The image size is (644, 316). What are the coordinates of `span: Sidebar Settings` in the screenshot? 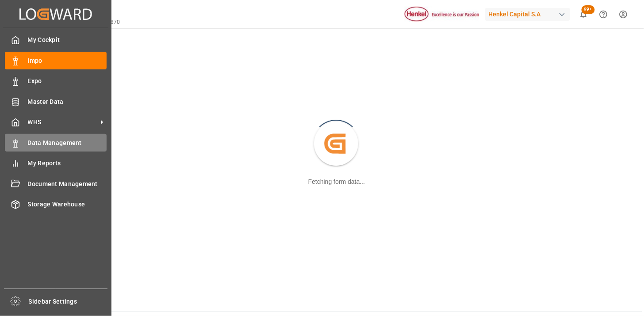 It's located at (68, 301).